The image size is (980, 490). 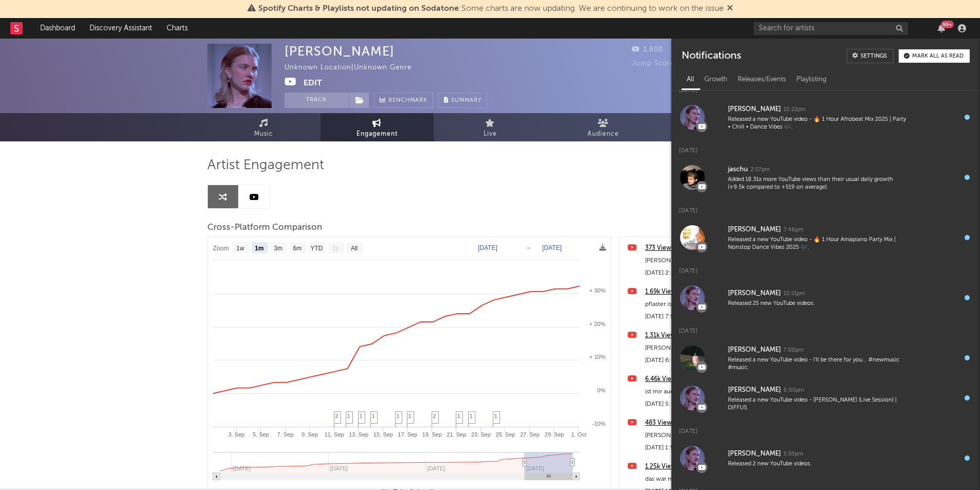 I want to click on div: 2:57pm, so click(x=759, y=170).